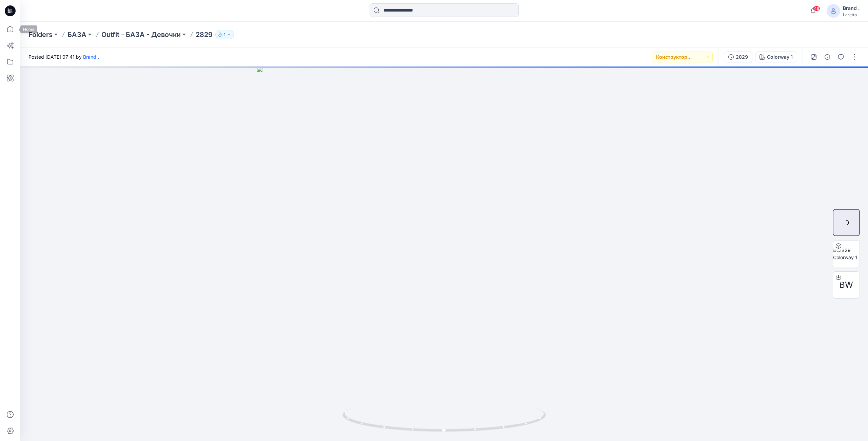  Describe the element at coordinates (204, 35) in the screenshot. I see `p: 2829` at that location.